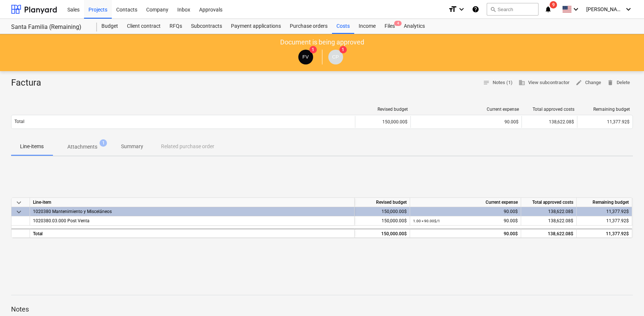  Describe the element at coordinates (256, 26) in the screenshot. I see `div: Payment applications` at that location.